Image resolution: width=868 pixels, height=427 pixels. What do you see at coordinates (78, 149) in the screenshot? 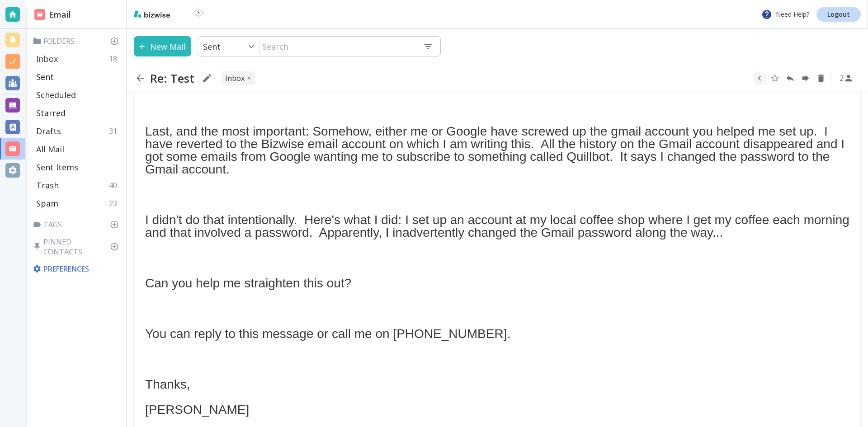
I see `div: All Mail` at bounding box center [78, 149].